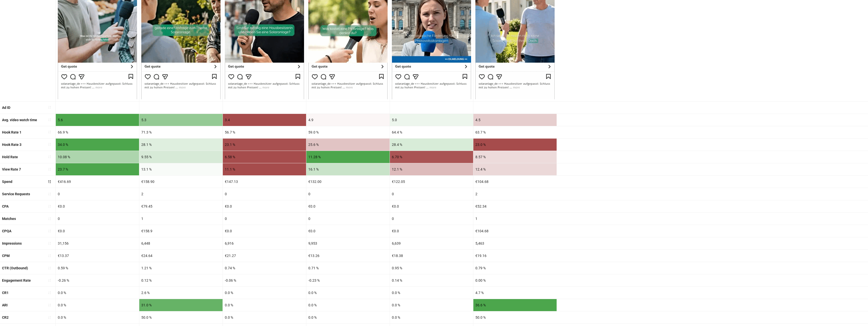 The height and width of the screenshot is (326, 868). Describe the element at coordinates (432, 281) in the screenshot. I see `div: 0.14 %` at that location.